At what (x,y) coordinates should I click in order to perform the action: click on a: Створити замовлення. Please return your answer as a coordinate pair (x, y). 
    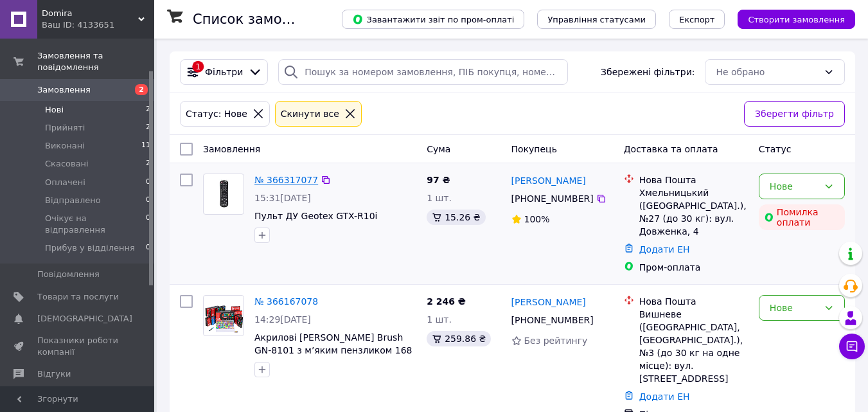
    Looking at the image, I should click on (790, 19).